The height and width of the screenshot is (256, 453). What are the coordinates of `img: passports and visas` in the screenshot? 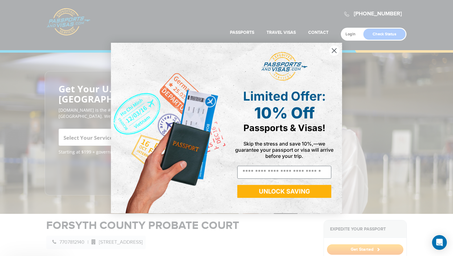 It's located at (284, 67).